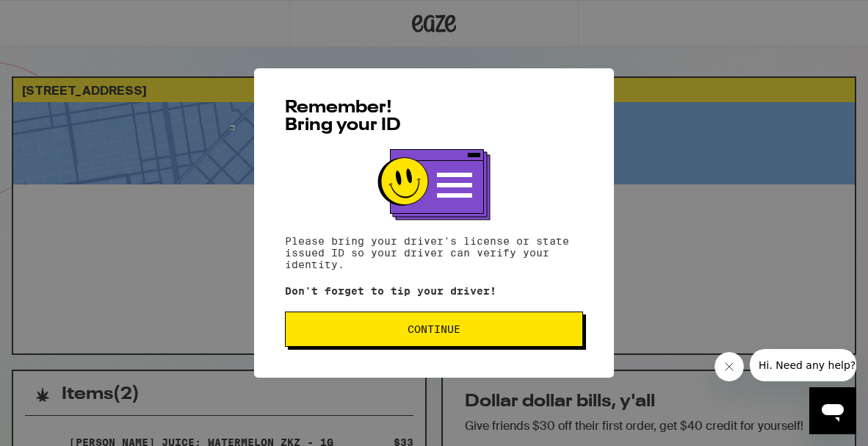  What do you see at coordinates (434, 253) in the screenshot?
I see `p: Please bring your driver's license or state issued ID so your driver can verify your identity.` at bounding box center [434, 253].